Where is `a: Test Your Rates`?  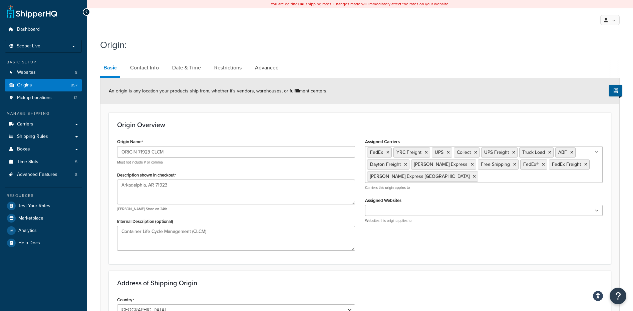
a: Test Your Rates is located at coordinates (43, 206).